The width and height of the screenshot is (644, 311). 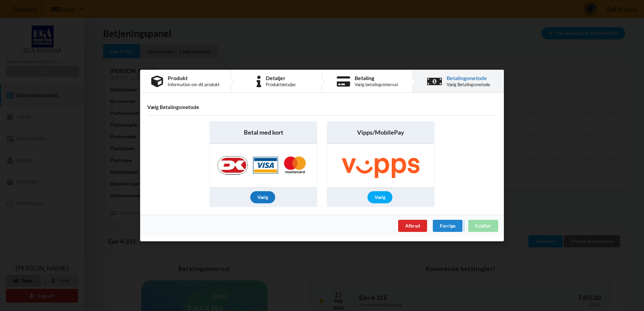 What do you see at coordinates (263, 166) in the screenshot?
I see `img: Nets` at bounding box center [263, 166].